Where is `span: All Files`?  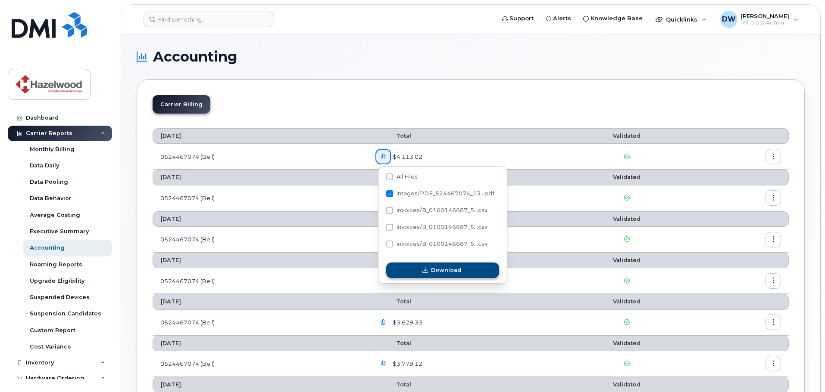
span: All Files is located at coordinates (407, 177).